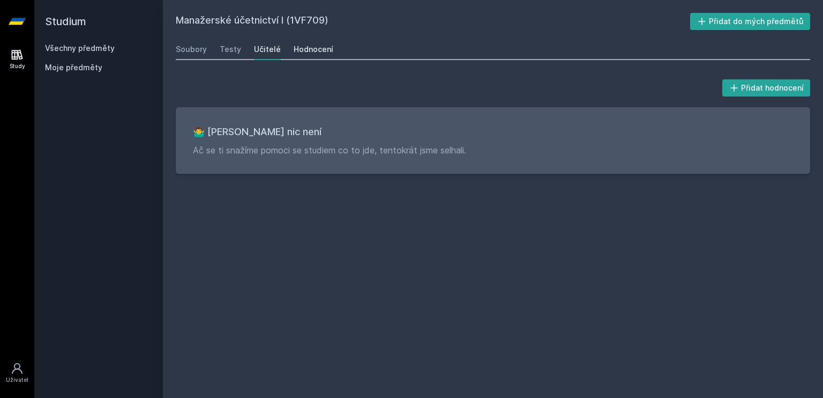  Describe the element at coordinates (73, 68) in the screenshot. I see `span: Moje předměty` at that location.